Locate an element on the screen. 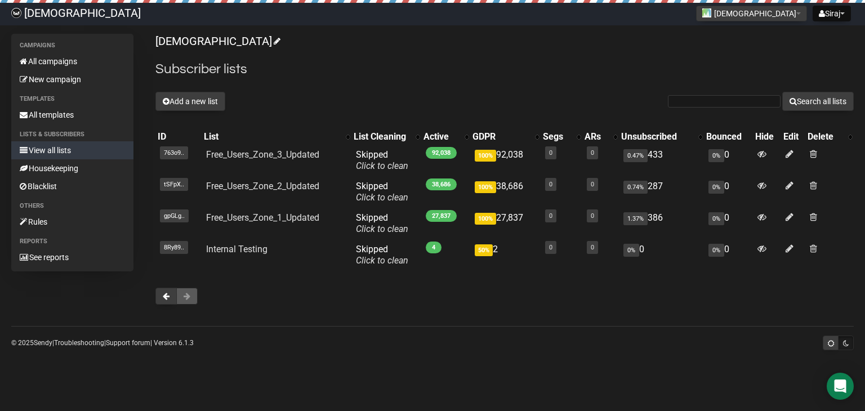 The image size is (865, 411). th: ID: No sort applied, sorting is disabled is located at coordinates (178, 137).